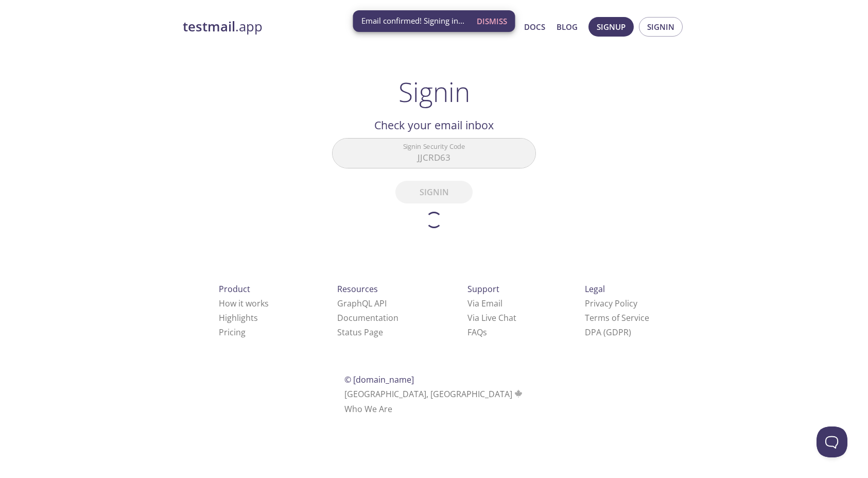 This screenshot has height=478, width=868. What do you see at coordinates (483, 289) in the screenshot?
I see `span: Support` at bounding box center [483, 289].